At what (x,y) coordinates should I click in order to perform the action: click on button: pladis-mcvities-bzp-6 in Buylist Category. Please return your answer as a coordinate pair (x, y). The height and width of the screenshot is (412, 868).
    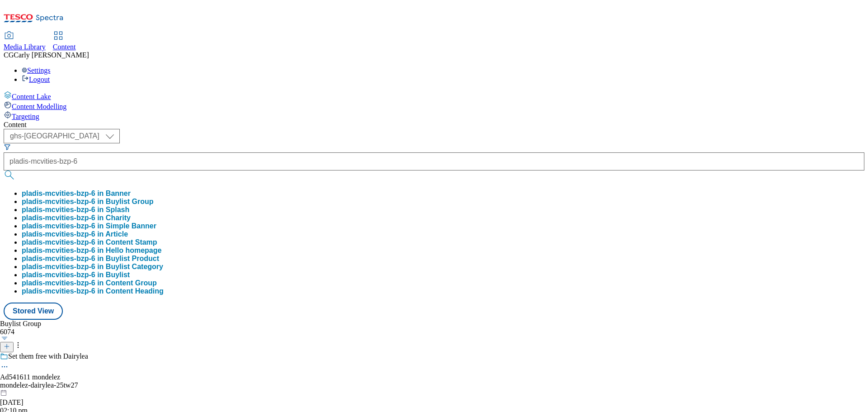
    Looking at the image, I should click on (93, 267).